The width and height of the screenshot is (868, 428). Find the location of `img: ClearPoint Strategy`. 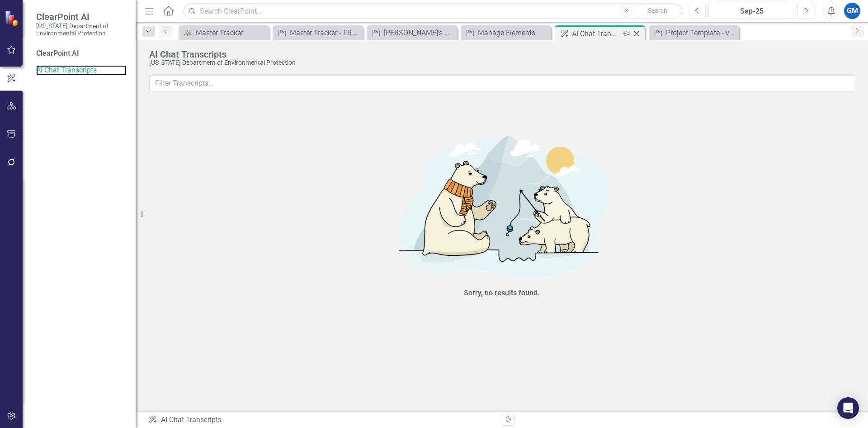

img: ClearPoint Strategy is located at coordinates (12, 18).